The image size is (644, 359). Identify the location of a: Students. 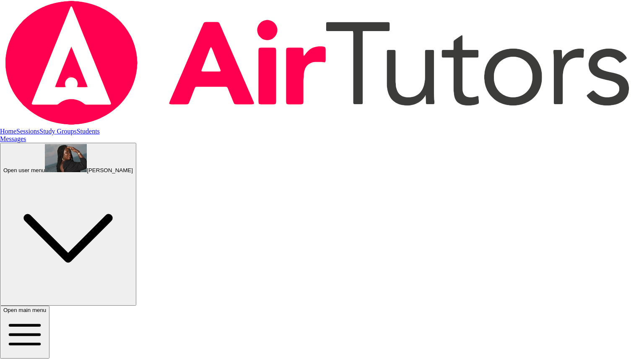
(88, 131).